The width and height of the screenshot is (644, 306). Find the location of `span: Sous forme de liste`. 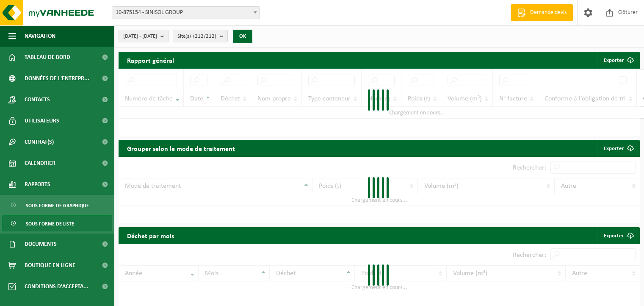

span: Sous forme de liste is located at coordinates (50, 224).